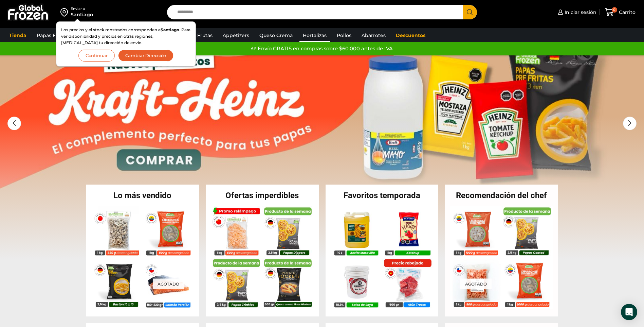 This screenshot has width=644, height=327. I want to click on span: Iniciar sesión, so click(580, 12).